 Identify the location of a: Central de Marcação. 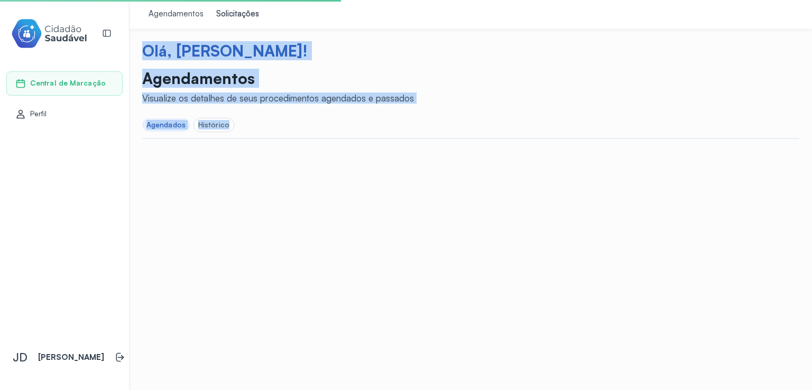
(64, 83).